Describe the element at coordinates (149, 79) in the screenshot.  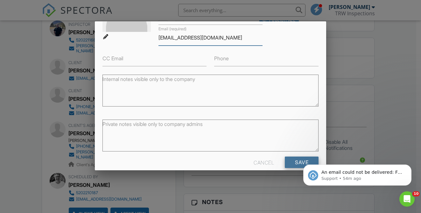
I see `label: Internal notes visible only to the company` at that location.